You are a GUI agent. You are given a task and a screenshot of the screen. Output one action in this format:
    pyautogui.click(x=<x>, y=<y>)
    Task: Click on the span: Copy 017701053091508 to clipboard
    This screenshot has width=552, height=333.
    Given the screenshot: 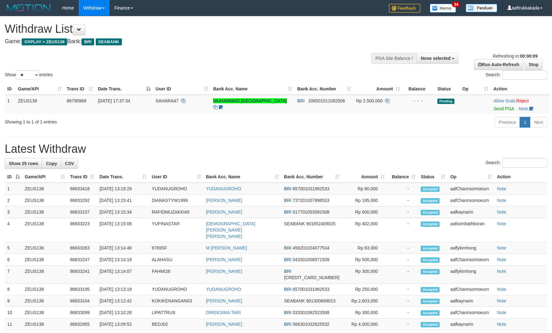 What is the action you would take?
    pyautogui.click(x=311, y=212)
    